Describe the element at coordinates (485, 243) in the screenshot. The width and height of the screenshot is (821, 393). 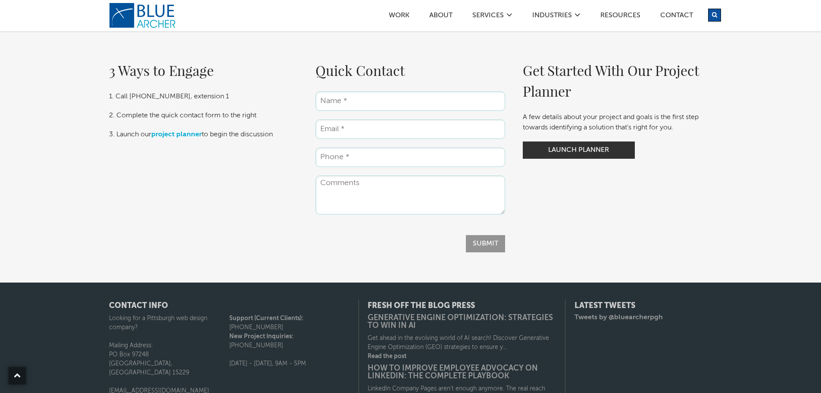
I see `input: Submit` at that location.